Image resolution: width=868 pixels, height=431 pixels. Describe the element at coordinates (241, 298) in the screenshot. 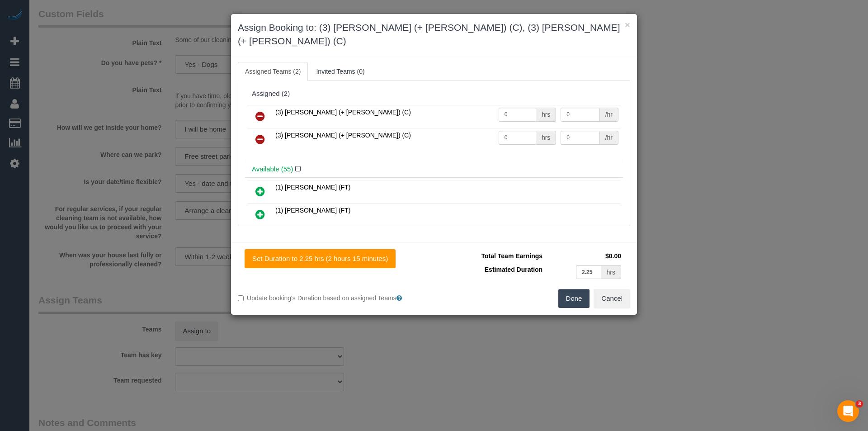

I see `input: Update booking's Duration based on assigned Teams` at that location.